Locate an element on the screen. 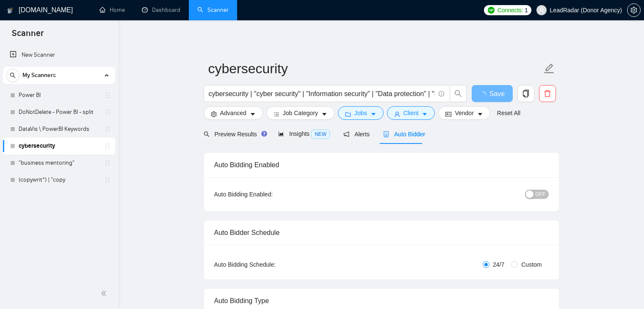 Image resolution: width=644 pixels, height=309 pixels. span: My Scanners is located at coordinates (39, 75).